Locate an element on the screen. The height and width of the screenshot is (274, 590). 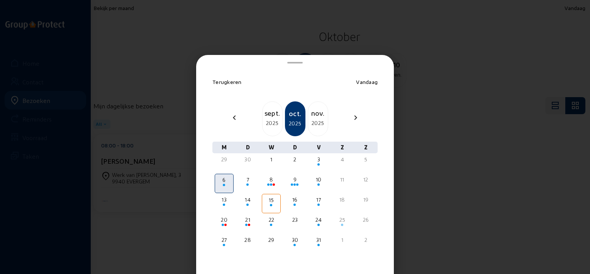
div: 4 is located at coordinates (342, 159).